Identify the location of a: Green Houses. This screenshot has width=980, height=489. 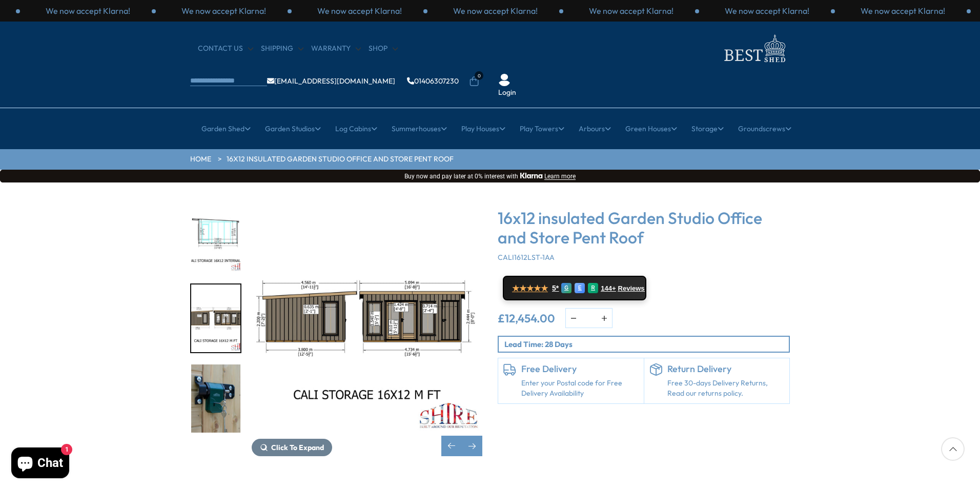
(651, 128).